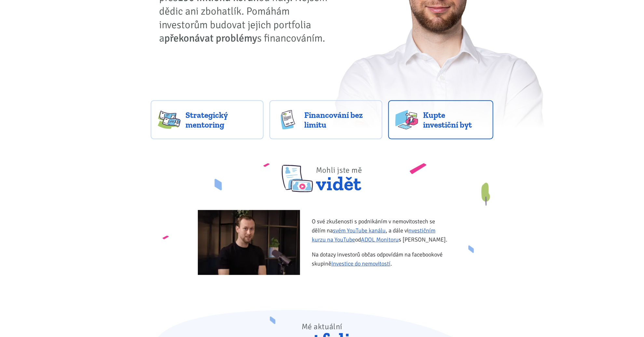 Image resolution: width=644 pixels, height=337 pixels. What do you see at coordinates (322, 327) in the screenshot?
I see `span: Mé aktuální` at bounding box center [322, 327].